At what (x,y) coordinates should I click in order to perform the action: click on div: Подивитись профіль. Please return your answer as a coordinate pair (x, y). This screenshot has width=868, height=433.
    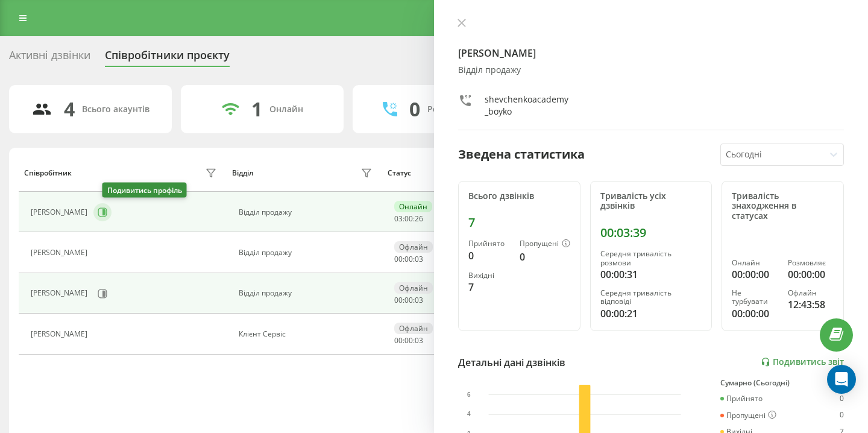
    Looking at the image, I should click on (145, 190).